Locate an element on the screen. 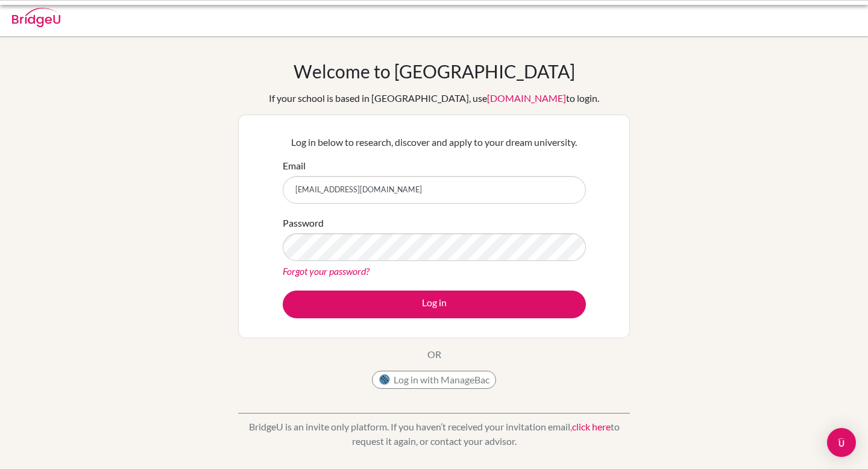 Image resolution: width=868 pixels, height=469 pixels. button: Log in with ManageBac is located at coordinates (434, 379).